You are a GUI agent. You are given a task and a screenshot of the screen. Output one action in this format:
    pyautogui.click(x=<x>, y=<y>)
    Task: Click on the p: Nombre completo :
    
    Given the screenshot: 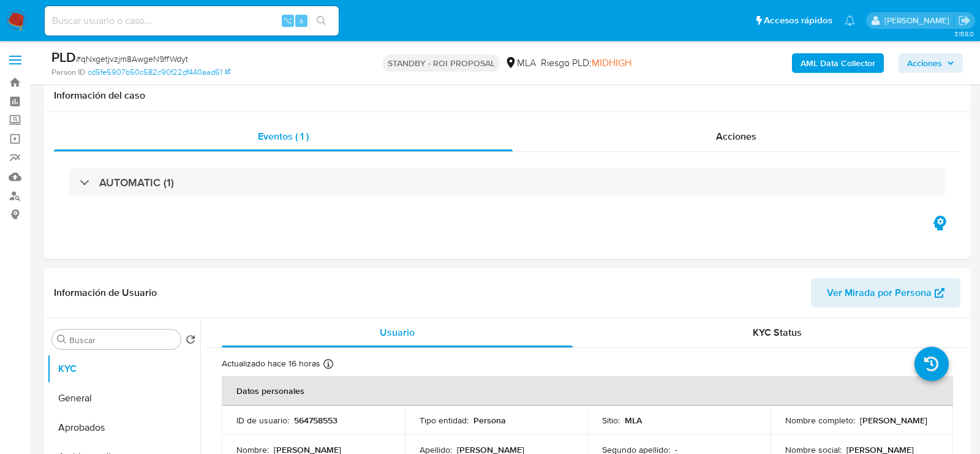 What is the action you would take?
    pyautogui.click(x=820, y=420)
    